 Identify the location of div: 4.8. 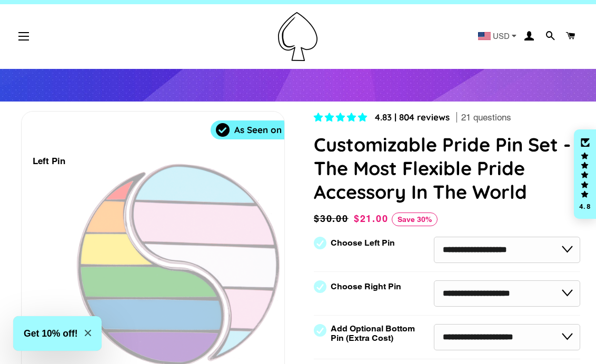
(585, 206).